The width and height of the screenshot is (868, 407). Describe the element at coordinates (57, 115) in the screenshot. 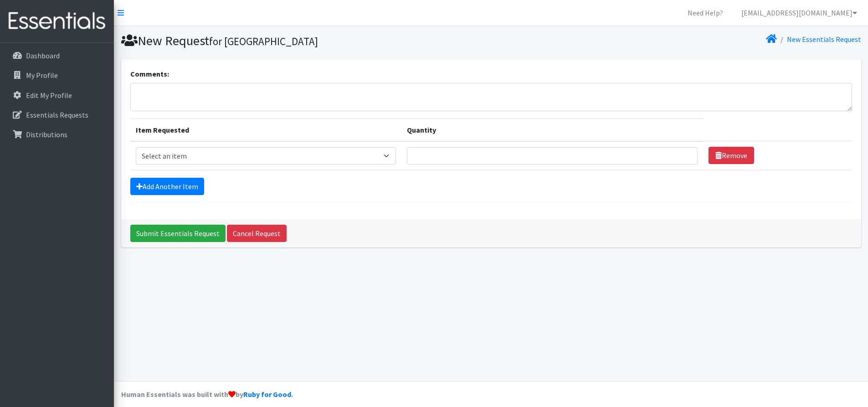

I see `a: Essentials Requests` at that location.